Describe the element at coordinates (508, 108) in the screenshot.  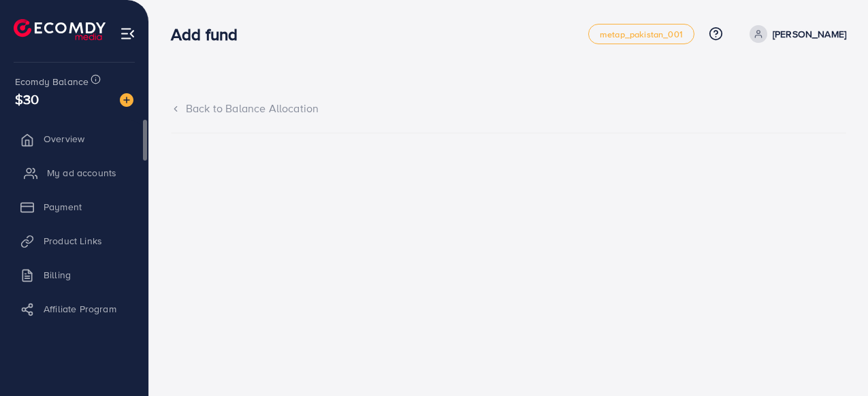
I see `div: Back to Balance Allocation` at that location.